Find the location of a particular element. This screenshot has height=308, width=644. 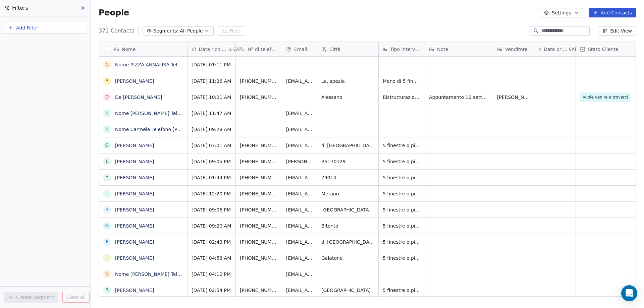

span: Tipo intervento is located at coordinates (405, 49).